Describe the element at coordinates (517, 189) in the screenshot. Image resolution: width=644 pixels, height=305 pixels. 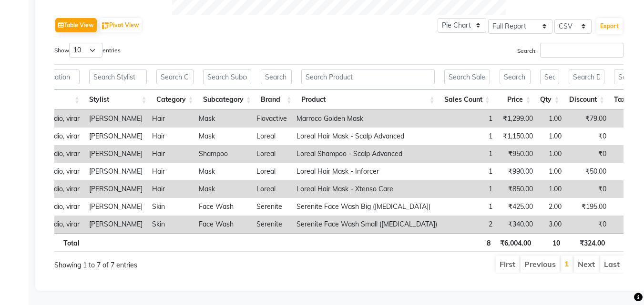
I see `td: ₹850.00` at that location.